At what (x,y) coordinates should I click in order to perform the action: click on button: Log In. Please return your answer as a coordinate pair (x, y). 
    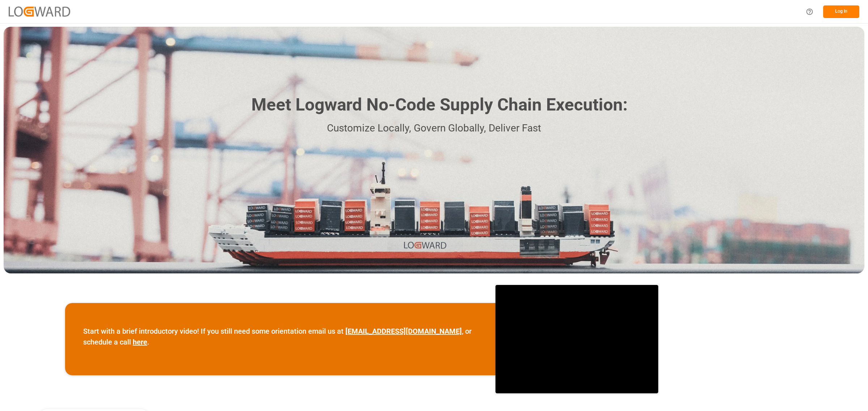
    Looking at the image, I should click on (841, 11).